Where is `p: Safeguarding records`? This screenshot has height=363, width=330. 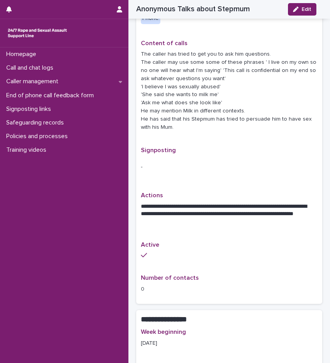
p: Safeguarding records is located at coordinates (37, 123).